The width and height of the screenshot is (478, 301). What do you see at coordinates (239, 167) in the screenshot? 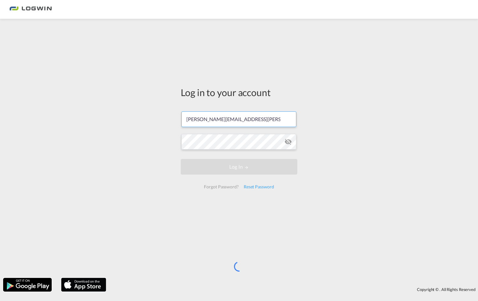
I see `button: LOGIN` at bounding box center [239, 167].